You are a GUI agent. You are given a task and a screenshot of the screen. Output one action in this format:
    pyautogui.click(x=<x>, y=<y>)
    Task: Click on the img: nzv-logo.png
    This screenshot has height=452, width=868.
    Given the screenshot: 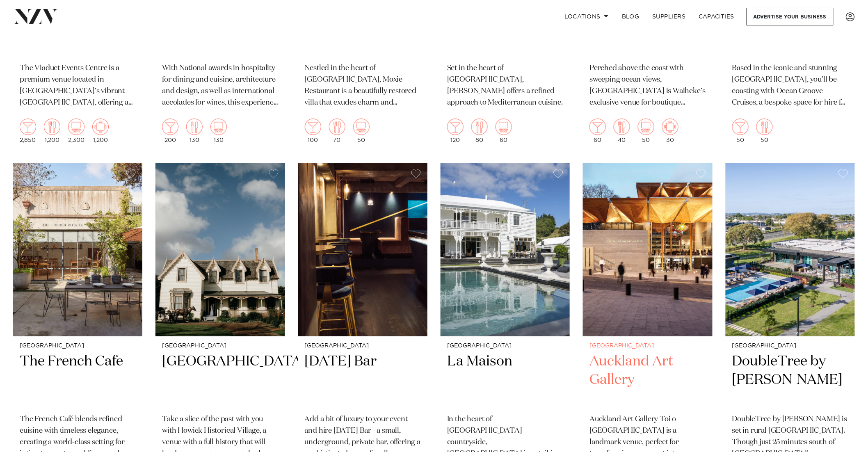 What is the action you would take?
    pyautogui.click(x=35, y=17)
    